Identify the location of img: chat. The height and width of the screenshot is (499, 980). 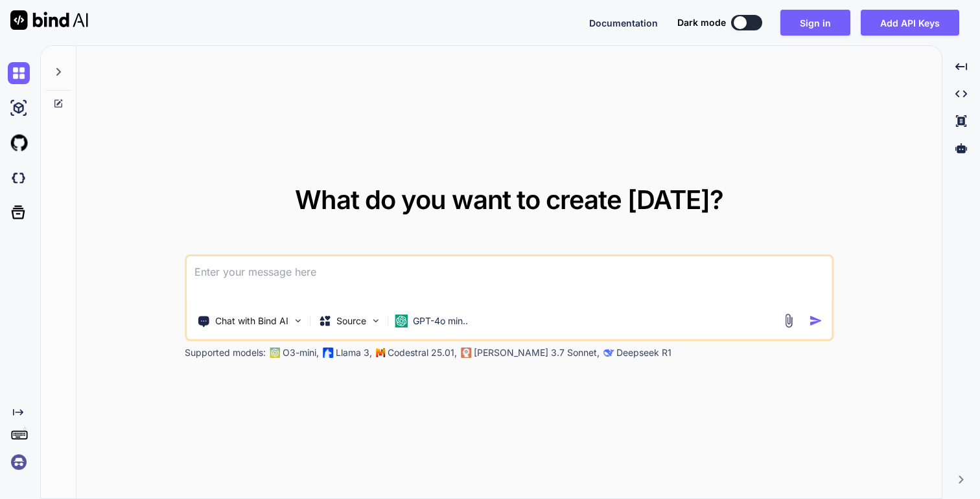
(19, 73).